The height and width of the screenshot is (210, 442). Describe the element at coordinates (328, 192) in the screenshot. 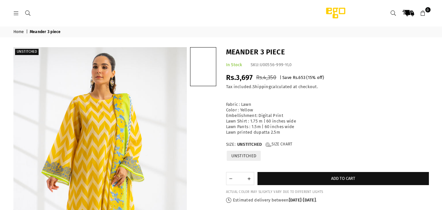

I see `div: ACTUAL COLOR MAY SLIGHTLY VARY DUE TO DIFFERENT LIGHTS` at that location.